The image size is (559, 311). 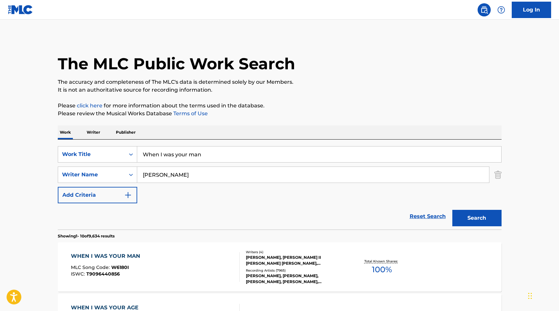 What do you see at coordinates (103, 274) in the screenshot?
I see `span: T9096440856` at bounding box center [103, 274].